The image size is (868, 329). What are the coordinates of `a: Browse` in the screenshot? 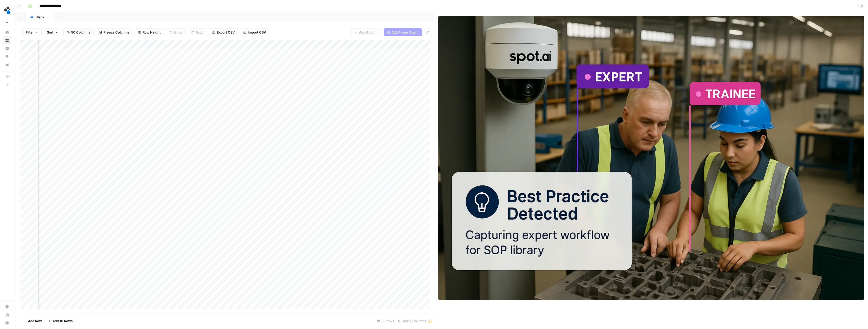 It's located at (7, 40).